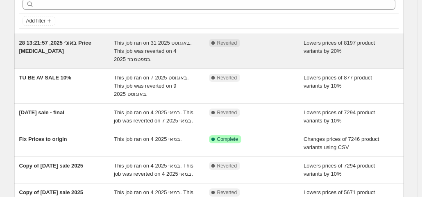  I want to click on span: Changes prices of 7246 product variants using CSV, so click(341, 143).